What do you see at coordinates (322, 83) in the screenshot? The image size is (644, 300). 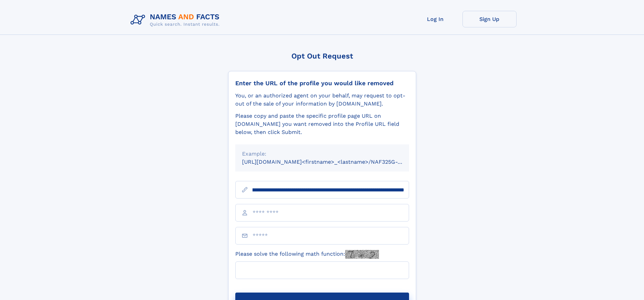 I see `div: Enter the URL of the profile you would like removed` at bounding box center [322, 83].